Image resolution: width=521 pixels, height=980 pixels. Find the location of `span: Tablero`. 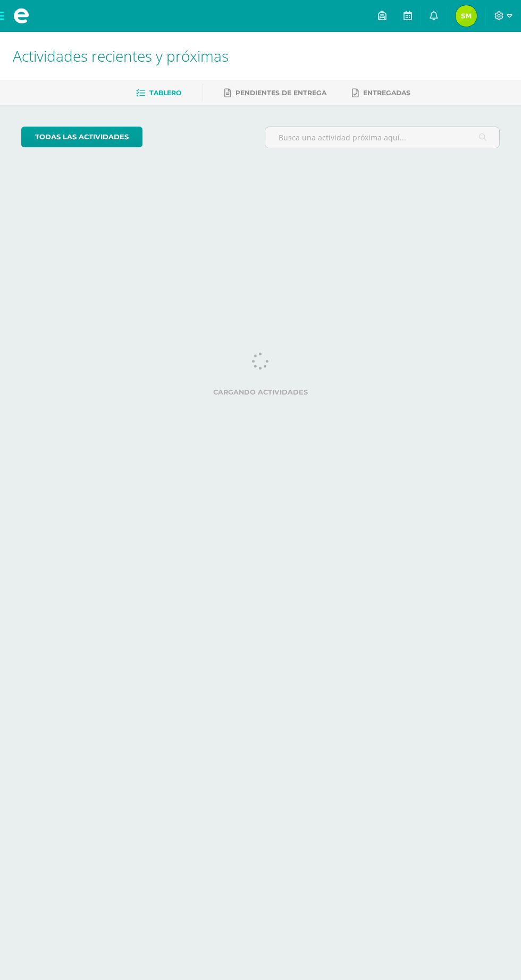

span: Tablero is located at coordinates (165, 93).